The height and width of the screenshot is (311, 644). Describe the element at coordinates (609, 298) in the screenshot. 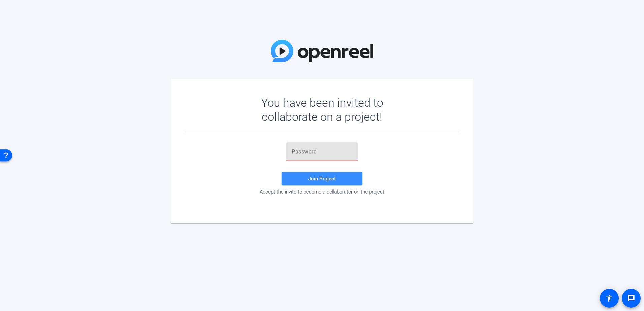

I see `mat-icon: accessibility` at that location.